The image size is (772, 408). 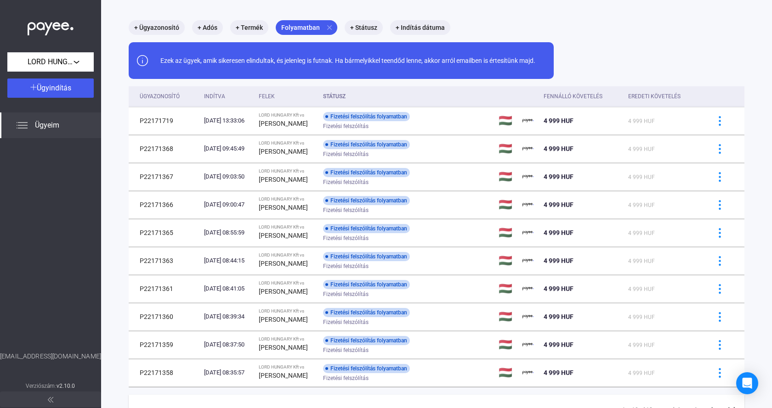 I want to click on img: list.svg, so click(x=22, y=125).